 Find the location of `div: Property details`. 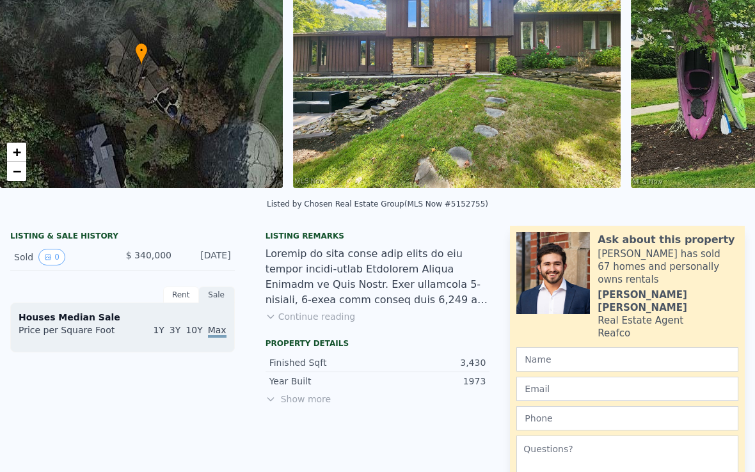

div: Property details is located at coordinates (378, 344).